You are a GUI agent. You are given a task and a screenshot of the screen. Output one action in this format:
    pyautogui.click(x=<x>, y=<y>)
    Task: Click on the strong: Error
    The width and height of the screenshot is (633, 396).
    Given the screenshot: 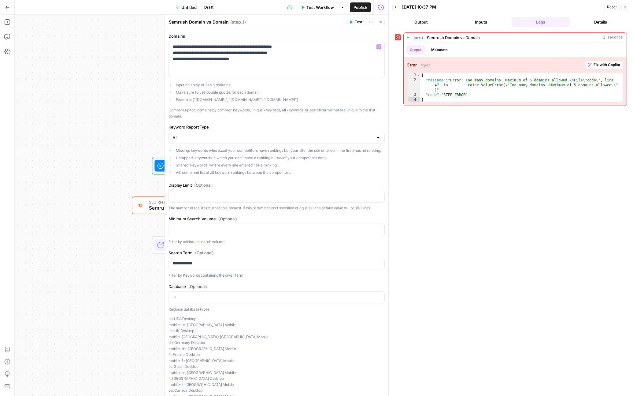 What is the action you would take?
    pyautogui.click(x=412, y=65)
    